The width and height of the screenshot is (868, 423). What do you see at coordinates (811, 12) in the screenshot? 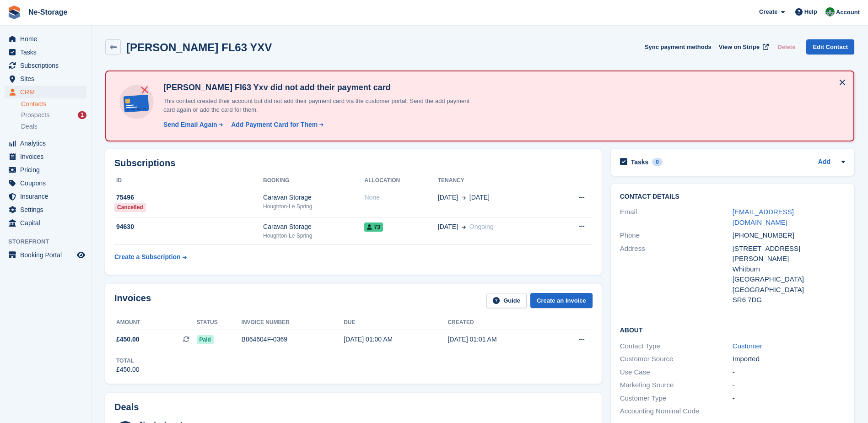
I see `span: Help` at bounding box center [811, 12].